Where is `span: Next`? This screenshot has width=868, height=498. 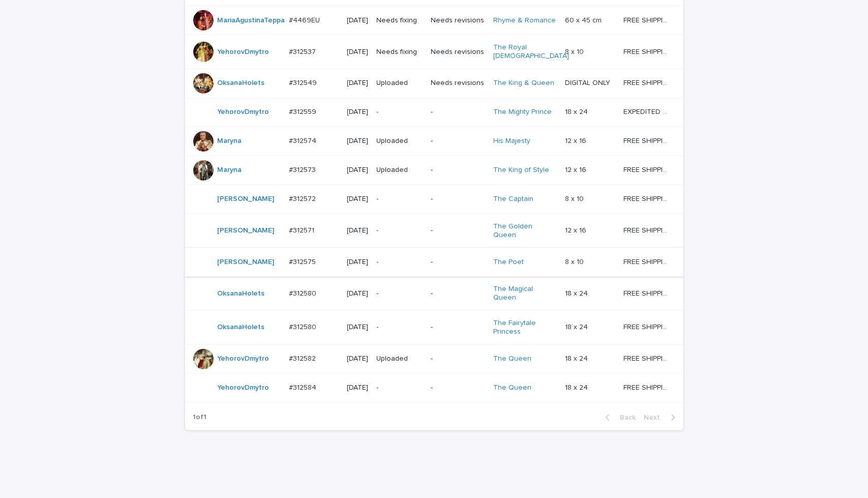
span: Next is located at coordinates (655, 417).